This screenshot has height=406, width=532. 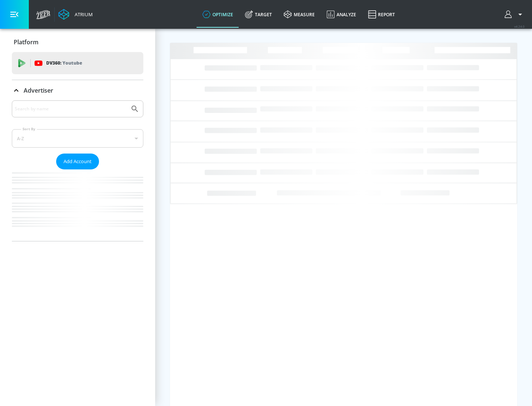 I want to click on a: Target, so click(x=258, y=14).